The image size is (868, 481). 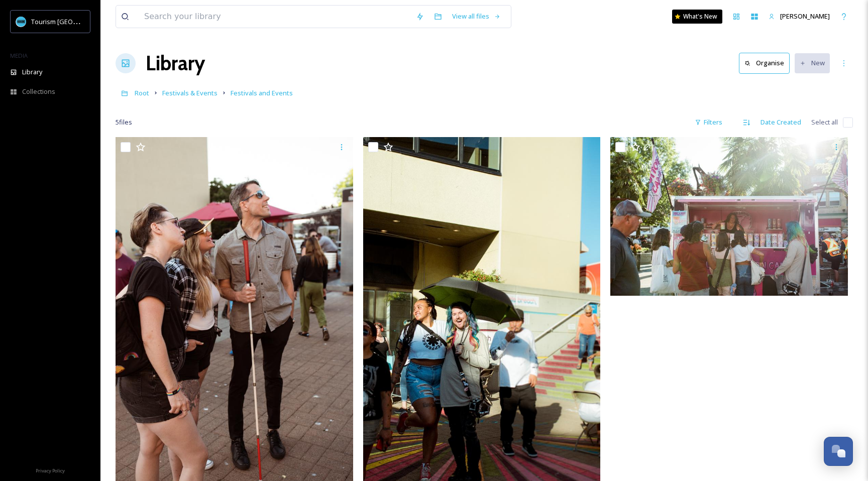 What do you see at coordinates (476, 16) in the screenshot?
I see `div: View all files` at bounding box center [476, 16].